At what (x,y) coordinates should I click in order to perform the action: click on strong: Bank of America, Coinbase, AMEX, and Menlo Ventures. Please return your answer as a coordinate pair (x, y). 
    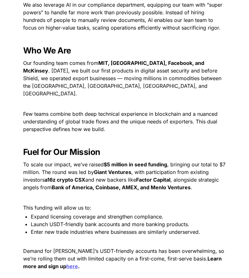
    Looking at the image, I should click on (121, 187).